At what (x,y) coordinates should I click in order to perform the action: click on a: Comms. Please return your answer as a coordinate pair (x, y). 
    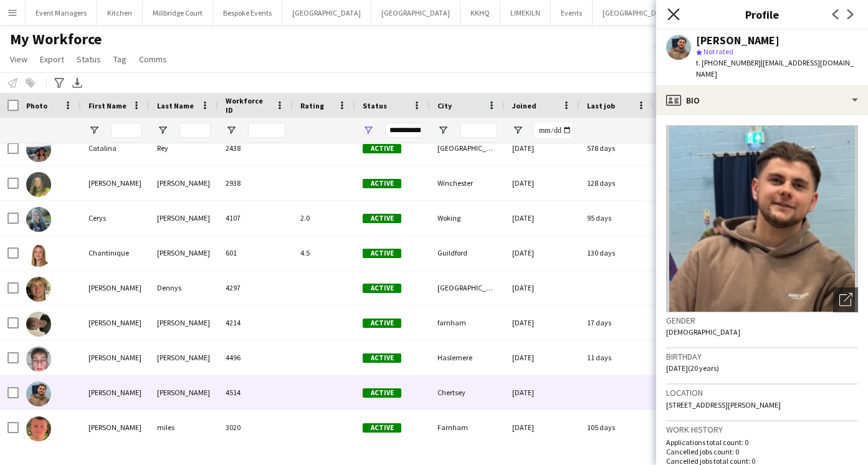
    Looking at the image, I should click on (153, 59).